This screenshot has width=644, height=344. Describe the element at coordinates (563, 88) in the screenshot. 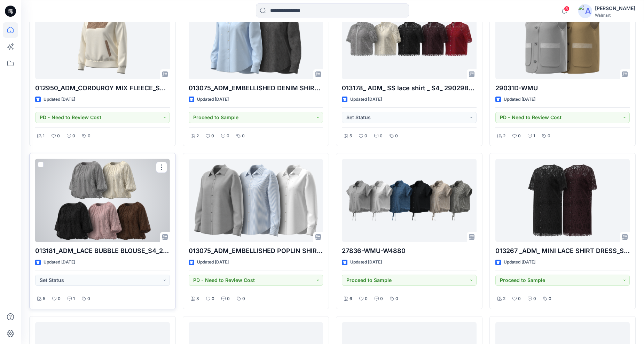

I see `p: 29031D-WMU` at that location.